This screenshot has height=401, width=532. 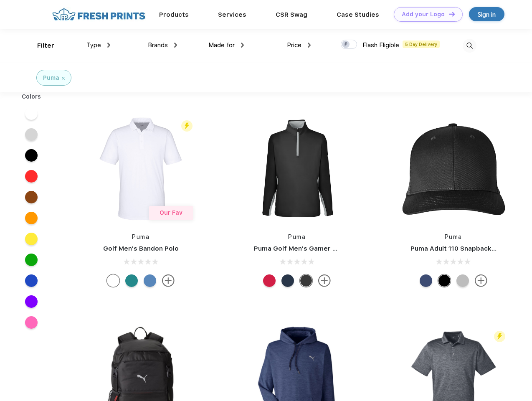 I want to click on div: Puma Black, so click(x=306, y=280).